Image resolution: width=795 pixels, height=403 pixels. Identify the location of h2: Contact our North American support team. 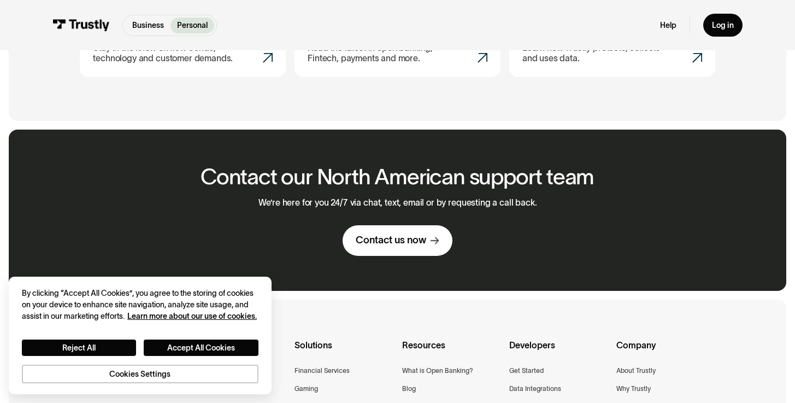
(397, 177).